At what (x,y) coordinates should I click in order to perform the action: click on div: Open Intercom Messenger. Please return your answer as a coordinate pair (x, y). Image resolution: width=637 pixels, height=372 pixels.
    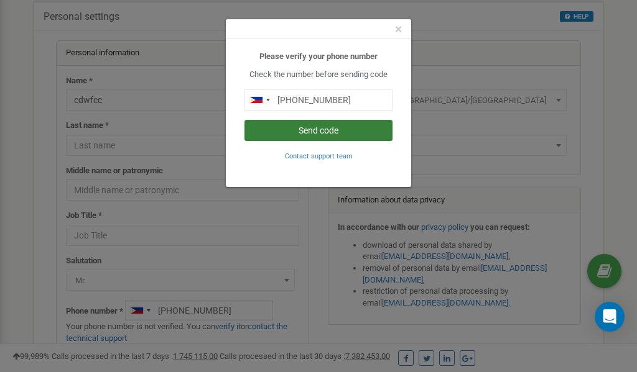
    Looking at the image, I should click on (609, 317).